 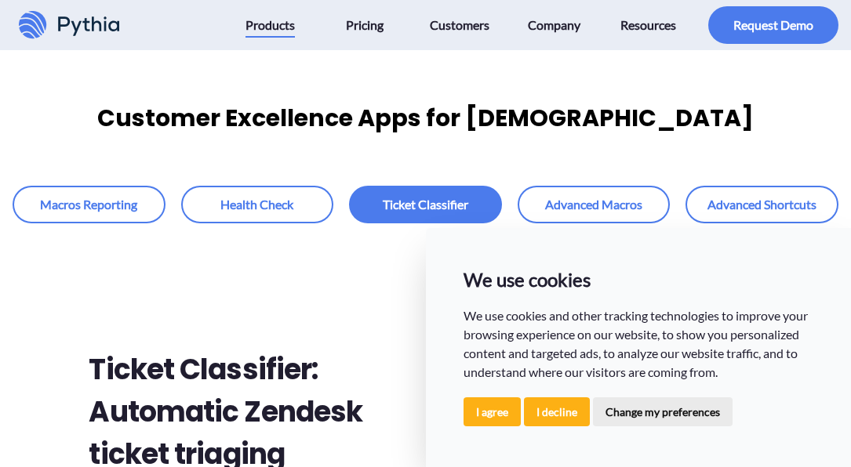 I want to click on button: I agree, so click(x=492, y=412).